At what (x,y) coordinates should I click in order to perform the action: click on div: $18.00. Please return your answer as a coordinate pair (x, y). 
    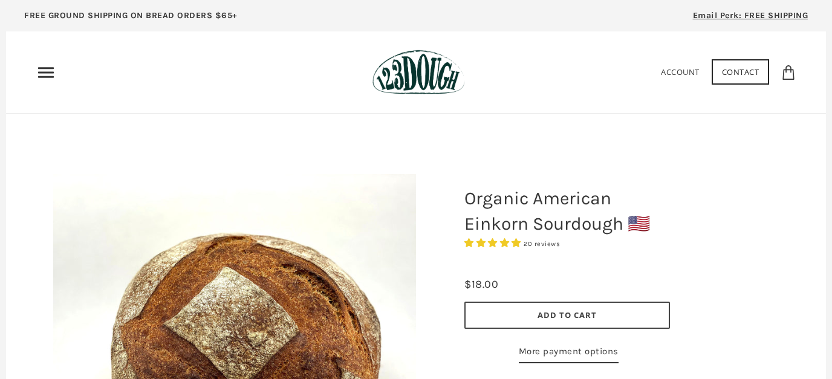
    Looking at the image, I should click on (481, 284).